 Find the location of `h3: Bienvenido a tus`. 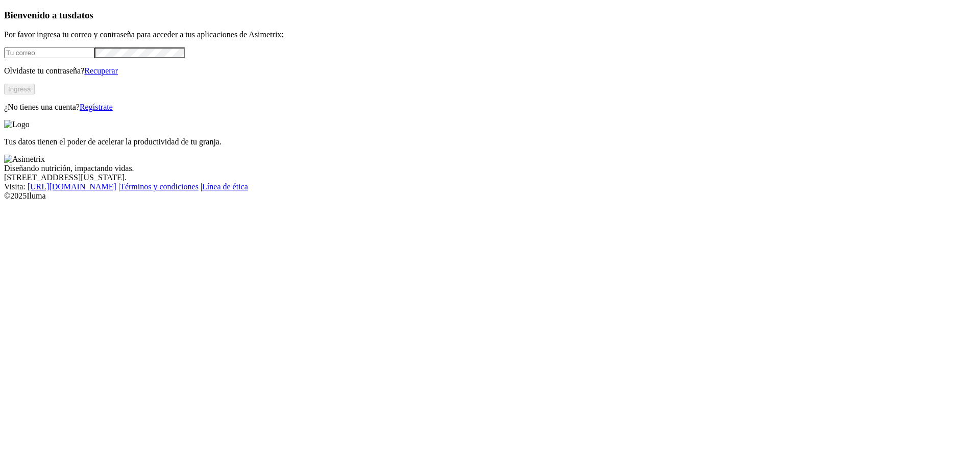

h3: Bienvenido a tus is located at coordinates (490, 16).